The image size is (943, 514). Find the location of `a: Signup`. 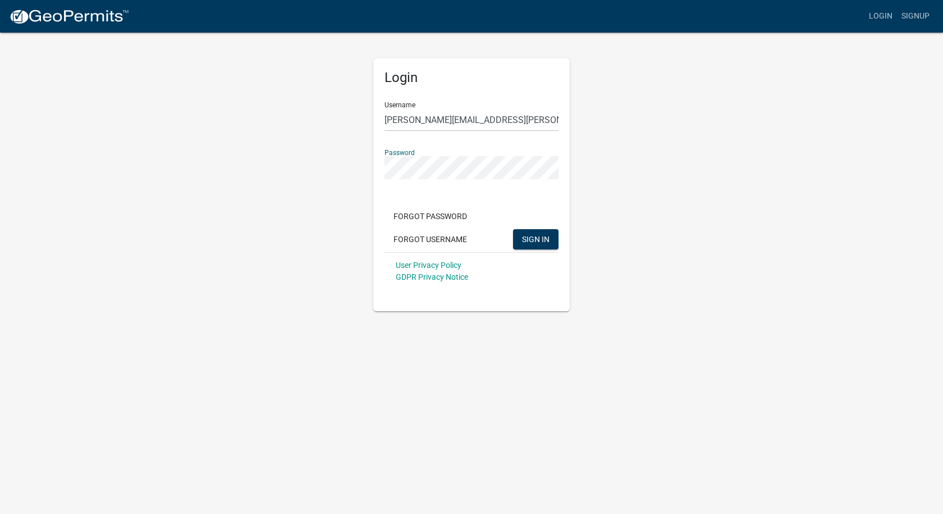

a: Signup is located at coordinates (916, 16).